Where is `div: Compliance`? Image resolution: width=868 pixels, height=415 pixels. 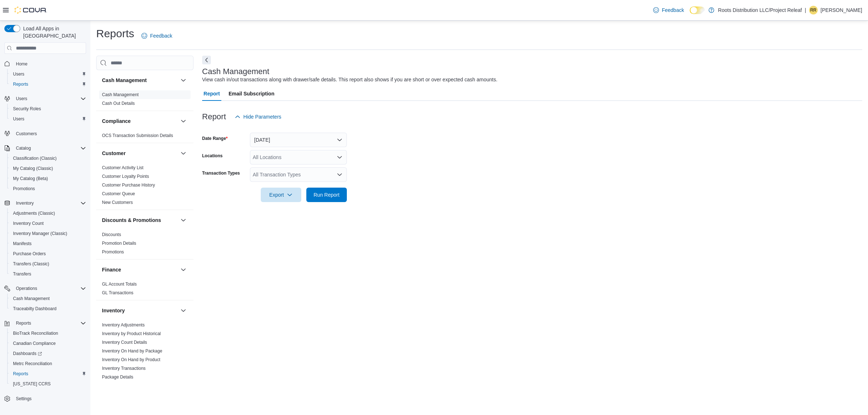 div: Compliance is located at coordinates (145, 137).